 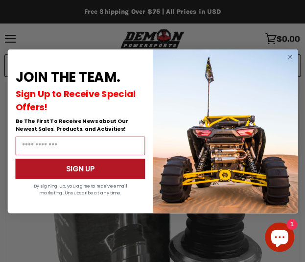 What do you see at coordinates (80, 168) in the screenshot?
I see `button: SIGN UP` at bounding box center [80, 168].